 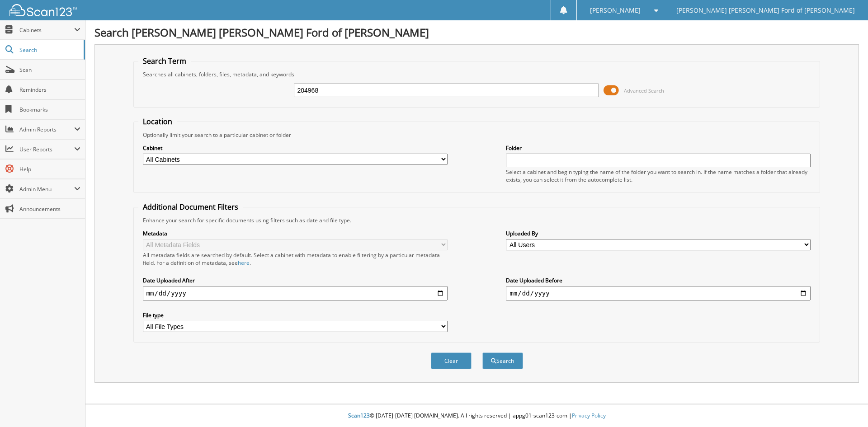 I want to click on label: Cabinet, so click(x=295, y=148).